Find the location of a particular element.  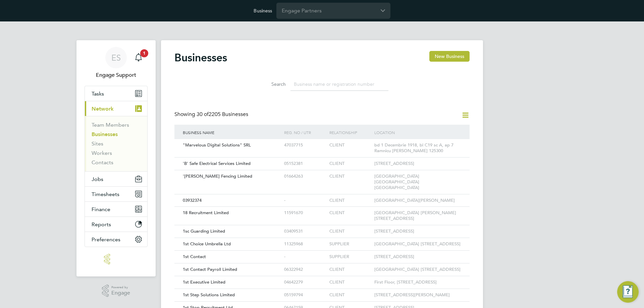

a: Powered byEngage is located at coordinates (116, 291).